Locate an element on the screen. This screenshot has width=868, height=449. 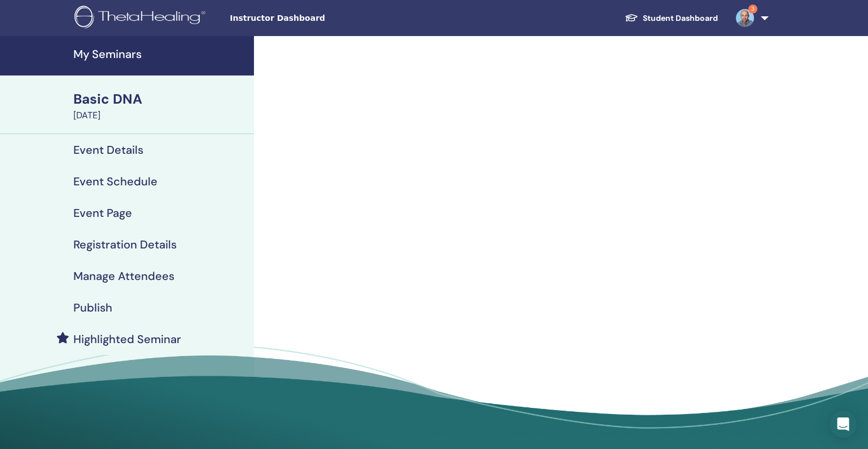
img: graduation-cap-white.svg is located at coordinates (631, 18).